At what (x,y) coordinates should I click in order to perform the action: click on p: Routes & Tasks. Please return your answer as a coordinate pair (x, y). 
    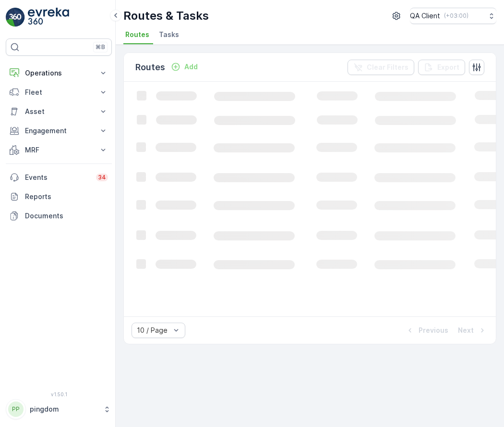
    Looking at the image, I should click on (166, 16).